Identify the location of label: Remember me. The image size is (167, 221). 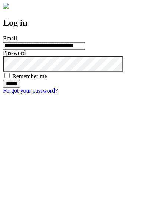
(30, 76).